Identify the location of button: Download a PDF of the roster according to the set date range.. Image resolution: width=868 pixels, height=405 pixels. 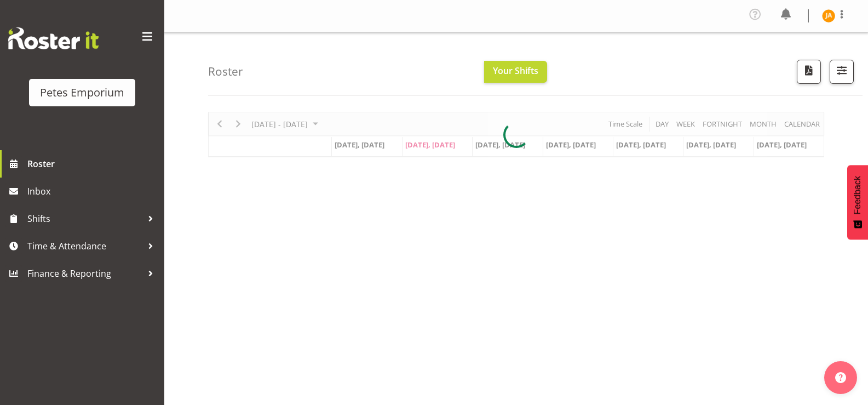
(809, 72).